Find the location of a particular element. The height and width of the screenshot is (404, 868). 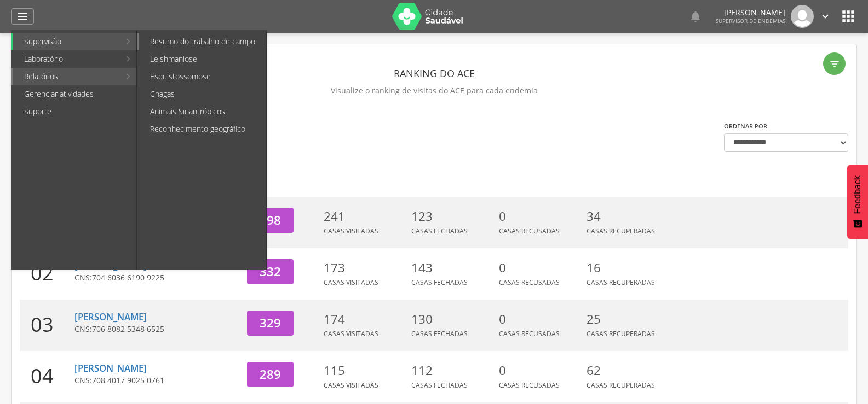

p: 112 is located at coordinates (452, 371).